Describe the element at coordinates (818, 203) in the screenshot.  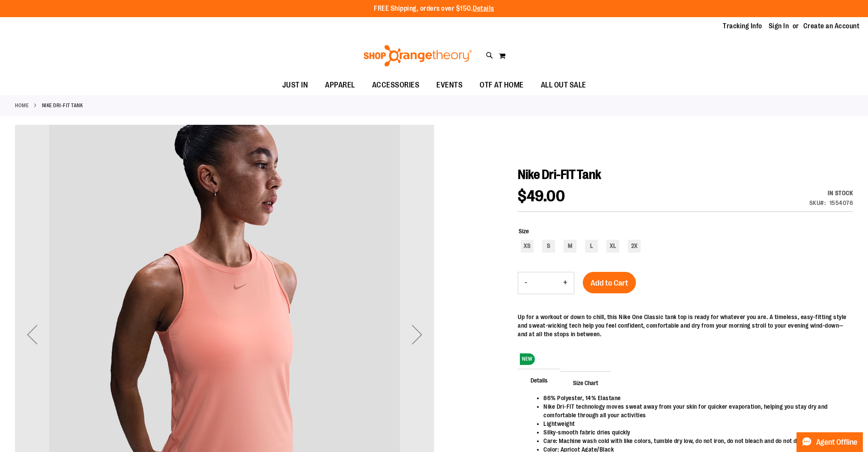
I see `strong: SKU` at that location.